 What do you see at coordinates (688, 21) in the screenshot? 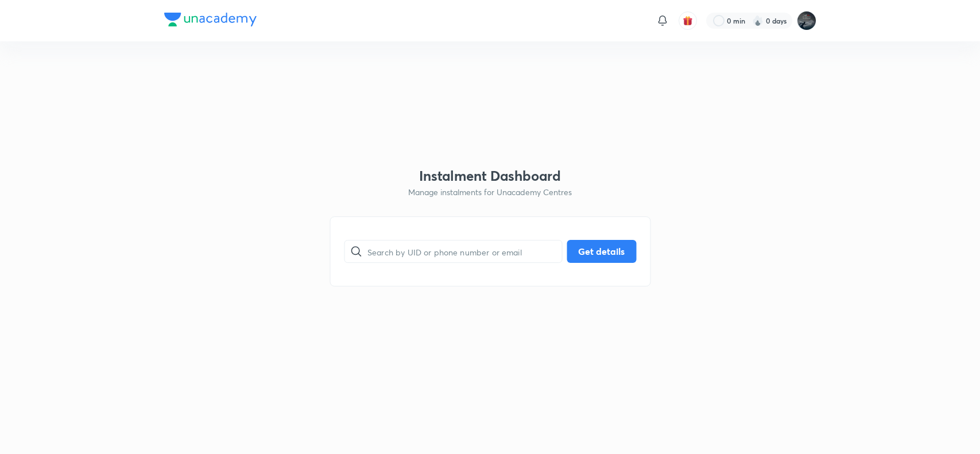
I see `button: avatar` at bounding box center [688, 21].